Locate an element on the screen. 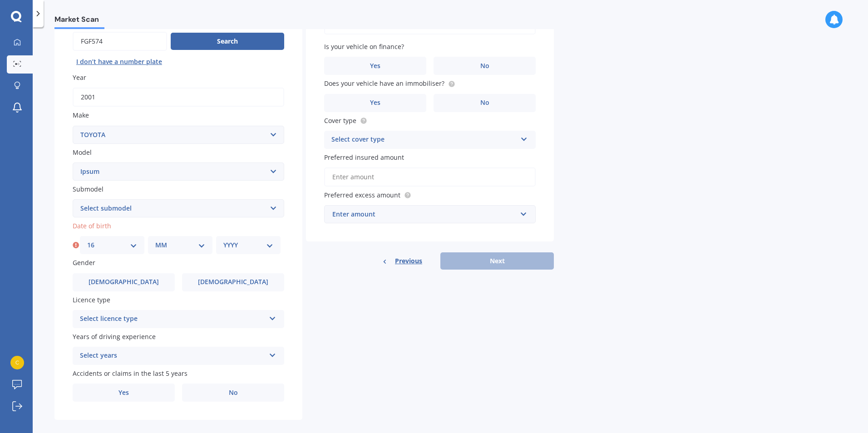 This screenshot has height=433, width=868. span: Is your vehicle on finance? is located at coordinates (364, 46).